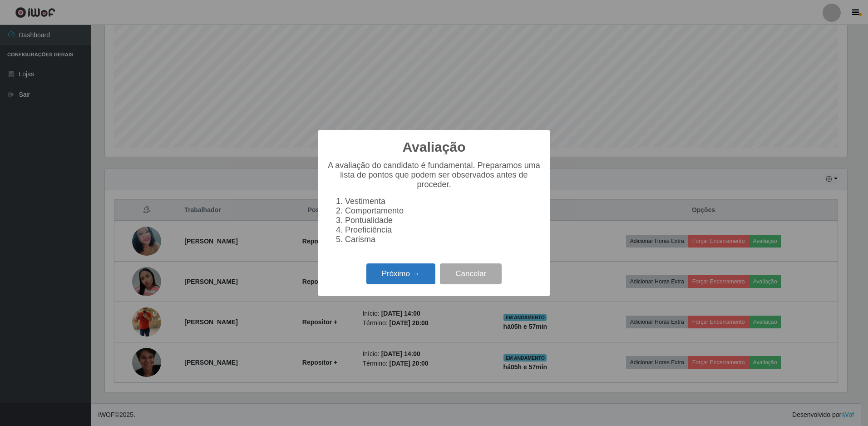 Image resolution: width=868 pixels, height=426 pixels. What do you see at coordinates (434, 147) in the screenshot?
I see `h2: Avaliação` at bounding box center [434, 147].